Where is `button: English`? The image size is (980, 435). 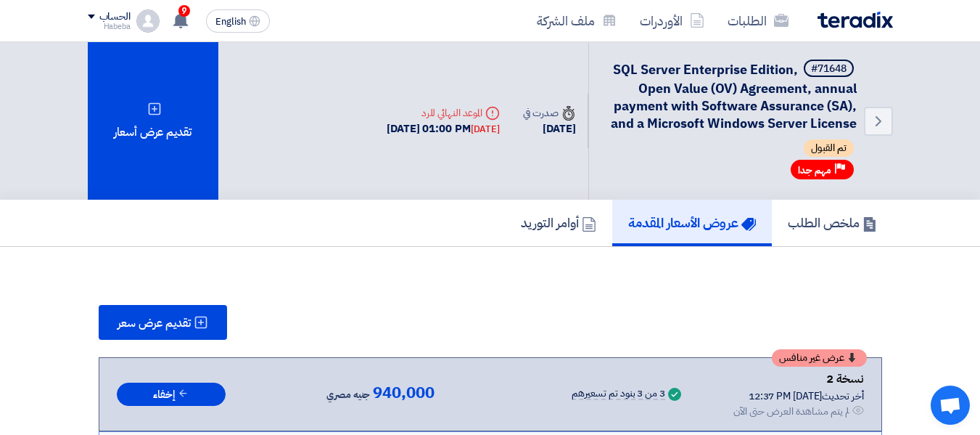
button: English is located at coordinates (238, 21).